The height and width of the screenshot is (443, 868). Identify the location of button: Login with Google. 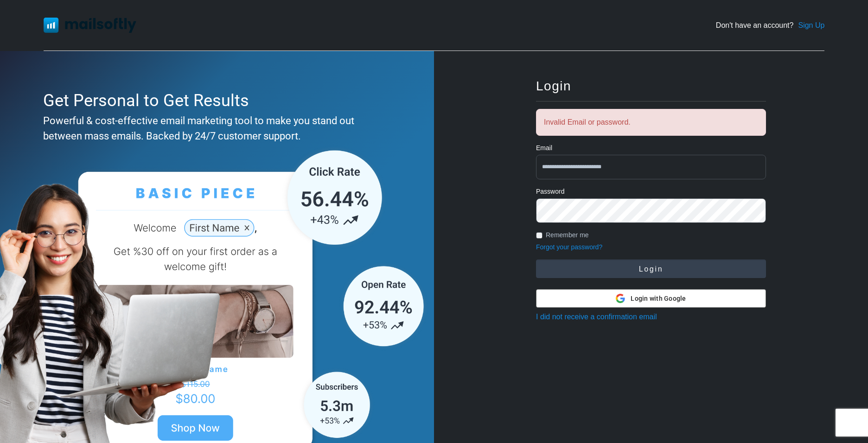
(652, 298).